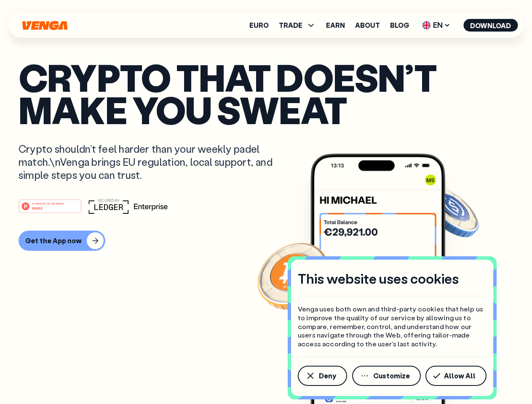  I want to click on a: Earn, so click(335, 25).